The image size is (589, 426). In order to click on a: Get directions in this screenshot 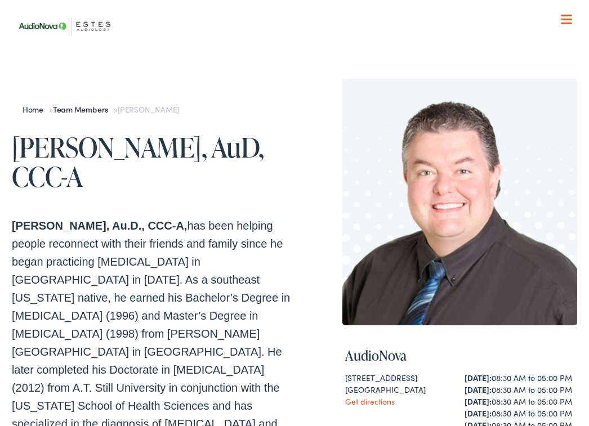, I will do `click(370, 401)`.